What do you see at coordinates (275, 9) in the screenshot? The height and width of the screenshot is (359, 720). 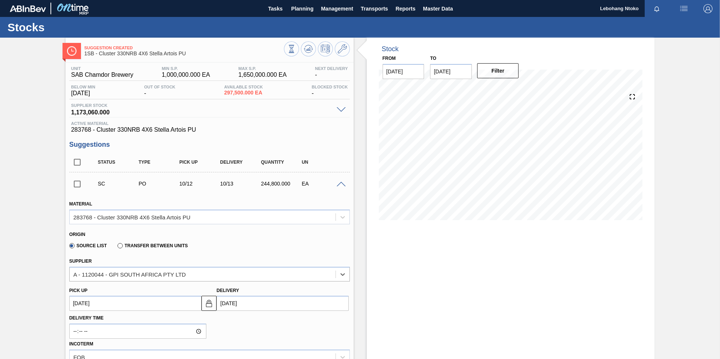 I see `span: Tasks` at bounding box center [275, 9].